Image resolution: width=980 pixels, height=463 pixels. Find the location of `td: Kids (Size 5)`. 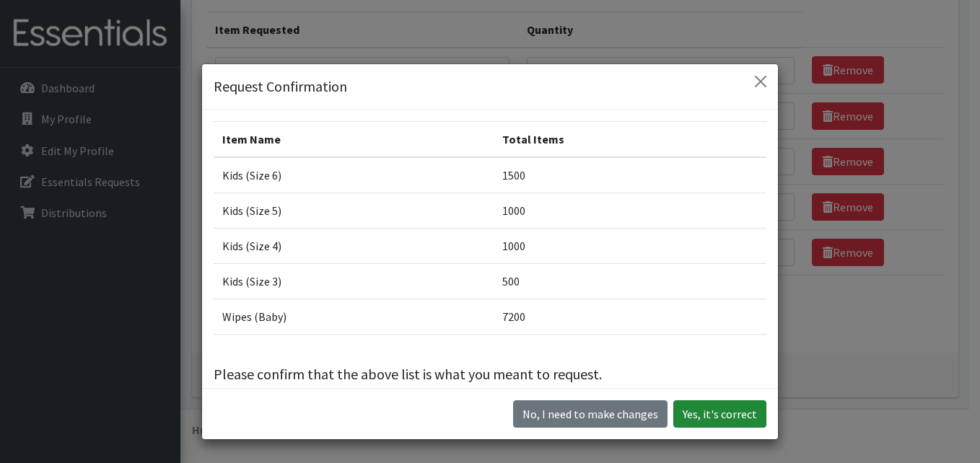

td: Kids (Size 5) is located at coordinates (353, 211).